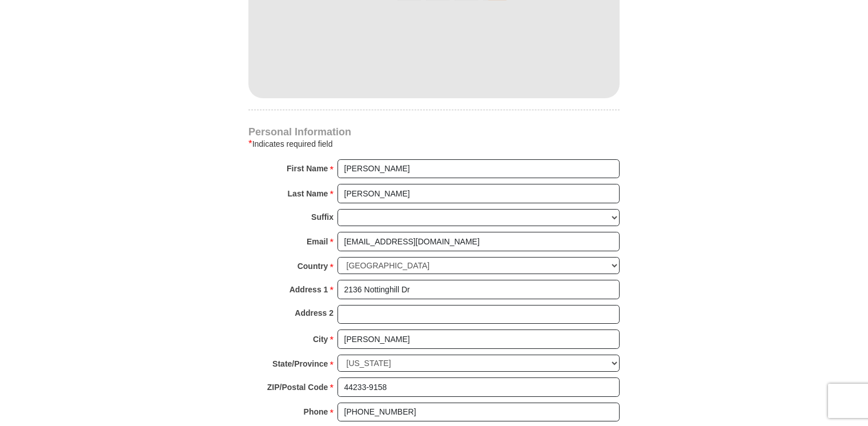 Image resolution: width=868 pixels, height=426 pixels. I want to click on strong: Address 1, so click(309, 290).